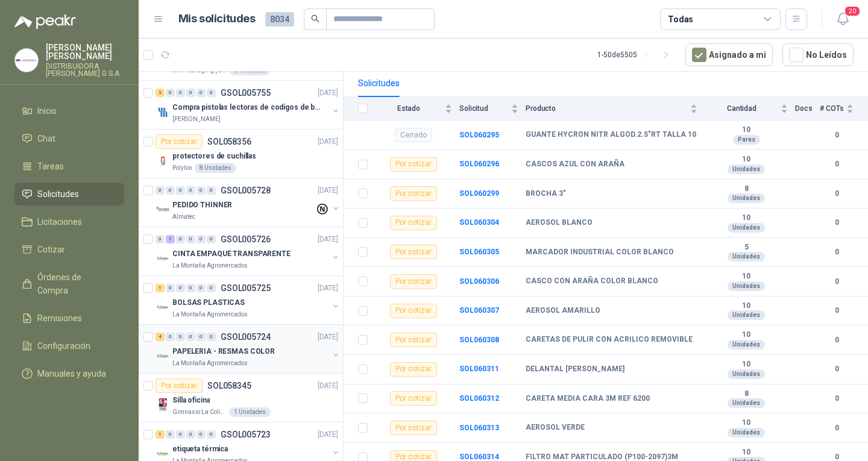  What do you see at coordinates (70, 166) in the screenshot?
I see `a: Tareas` at bounding box center [70, 166].